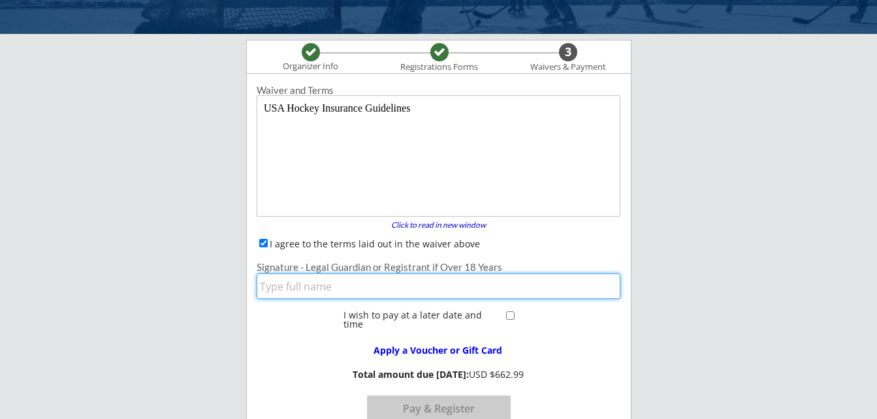  I want to click on div: Organizer Info, so click(311, 67).